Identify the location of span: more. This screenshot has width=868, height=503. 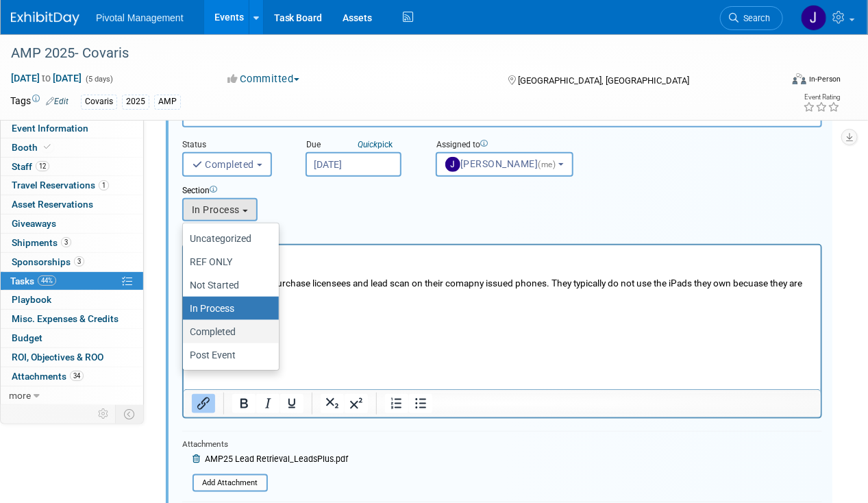
(19, 396).